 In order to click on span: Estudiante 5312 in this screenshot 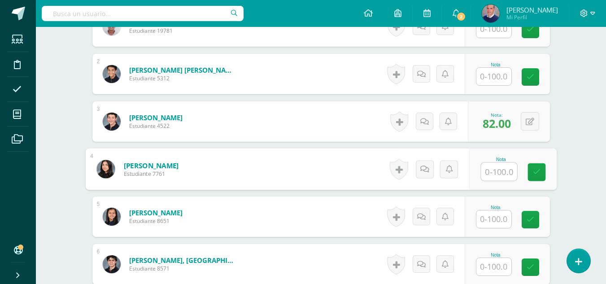, I will do `click(183, 78)`.